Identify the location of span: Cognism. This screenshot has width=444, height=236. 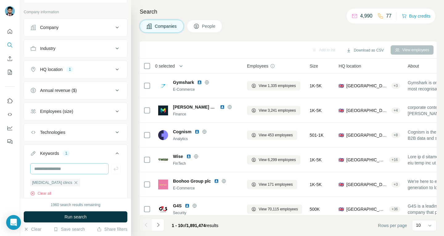
(182, 132).